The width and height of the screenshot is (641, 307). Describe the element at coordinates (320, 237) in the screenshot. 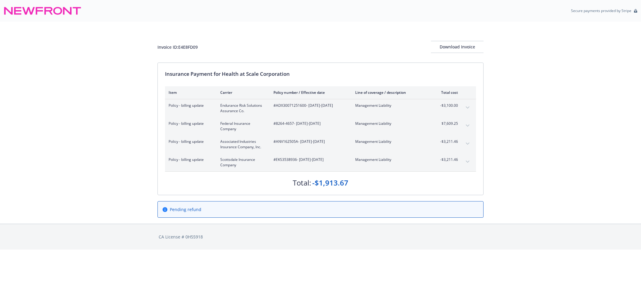

I see `div: CA License # 0H55918` at that location.